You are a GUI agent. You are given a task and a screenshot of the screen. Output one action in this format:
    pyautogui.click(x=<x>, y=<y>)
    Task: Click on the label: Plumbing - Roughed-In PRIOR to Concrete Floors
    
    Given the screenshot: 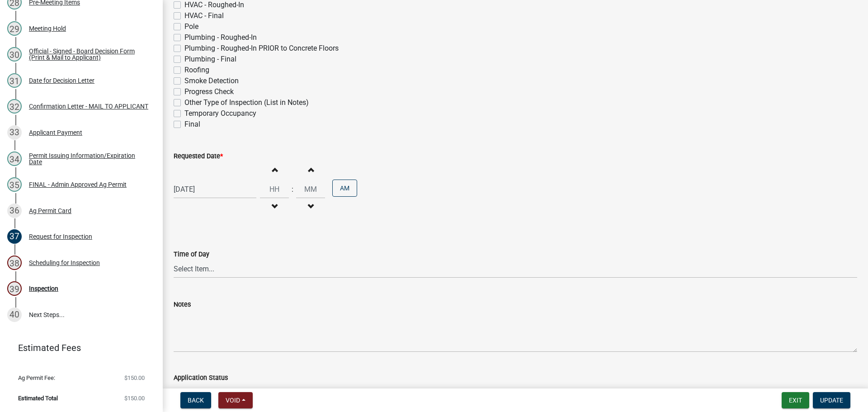 What is the action you would take?
    pyautogui.click(x=262, y=49)
    